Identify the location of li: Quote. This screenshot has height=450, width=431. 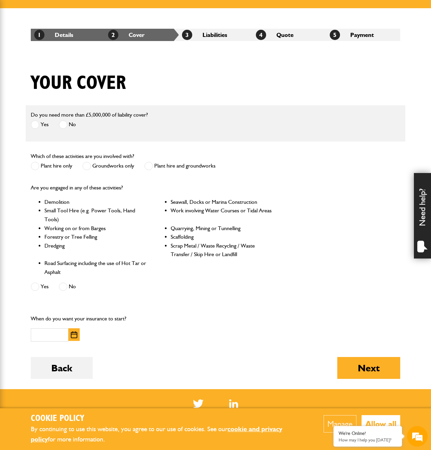
(290, 35).